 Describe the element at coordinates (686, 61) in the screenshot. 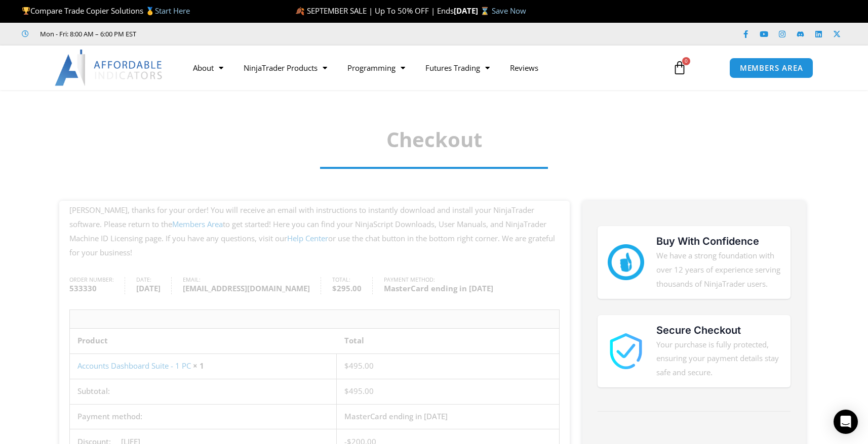

I see `span: 0` at that location.